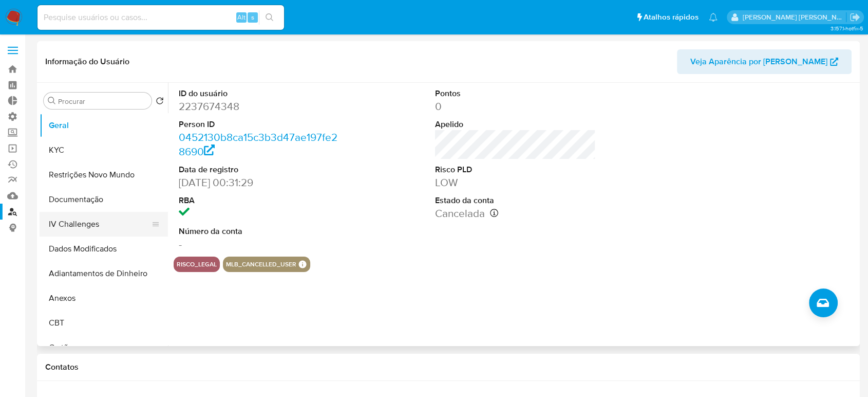  Describe the element at coordinates (515, 170) in the screenshot. I see `dt: Risco PLD` at that location.